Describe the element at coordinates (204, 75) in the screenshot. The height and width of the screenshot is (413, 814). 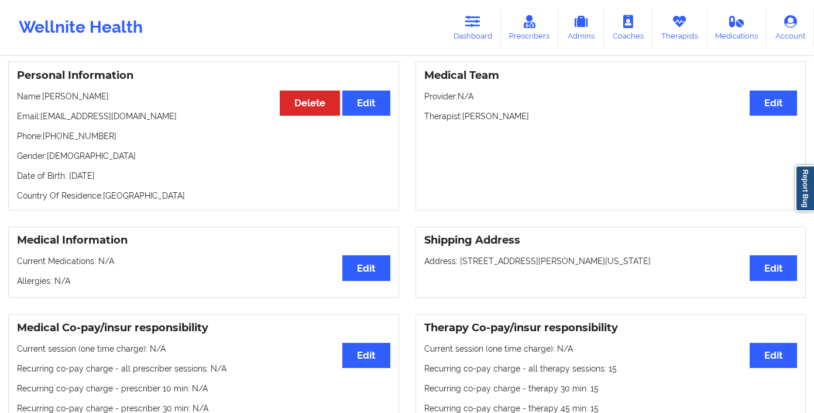
I see `h3: Personal Information` at that location.